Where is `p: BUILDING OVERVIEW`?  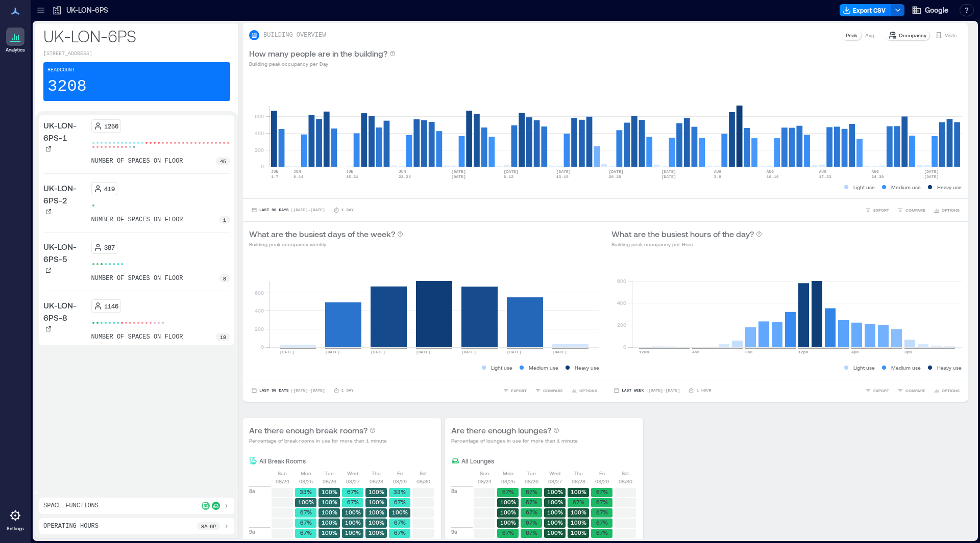 p: BUILDING OVERVIEW is located at coordinates (294, 35).